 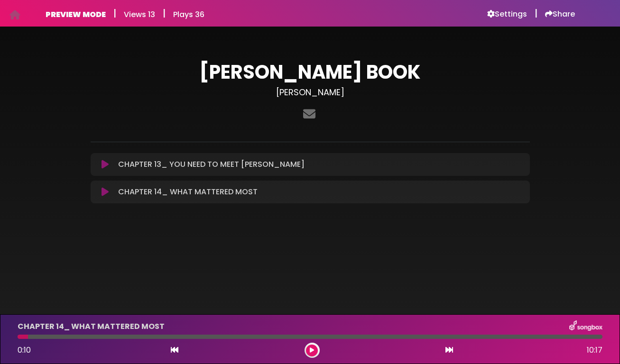 What do you see at coordinates (560, 14) in the screenshot?
I see `a: Share` at bounding box center [560, 14].